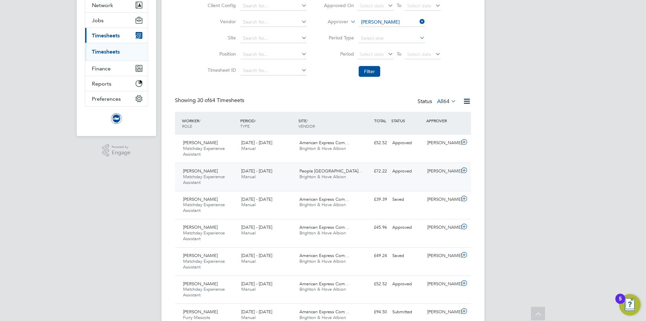 The width and height of the screenshot is (646, 321). What do you see at coordinates (339, 5) in the screenshot?
I see `label: Approved On` at bounding box center [339, 5].